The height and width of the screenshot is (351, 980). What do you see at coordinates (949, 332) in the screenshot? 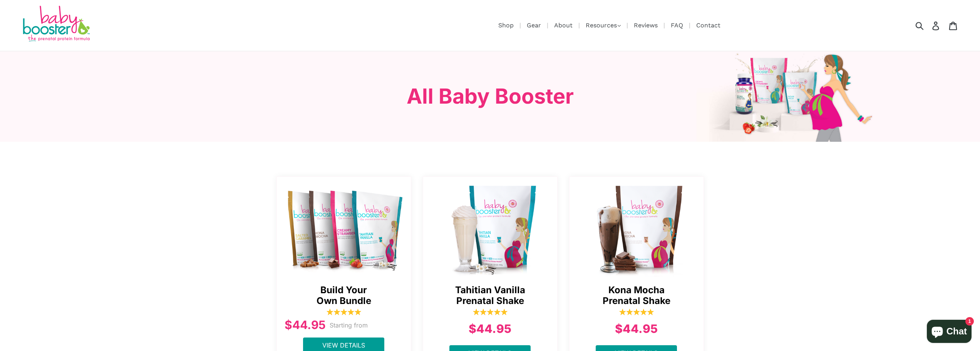
I see `inbox-online-store-chat: Shopify online store chat` at bounding box center [949, 332].